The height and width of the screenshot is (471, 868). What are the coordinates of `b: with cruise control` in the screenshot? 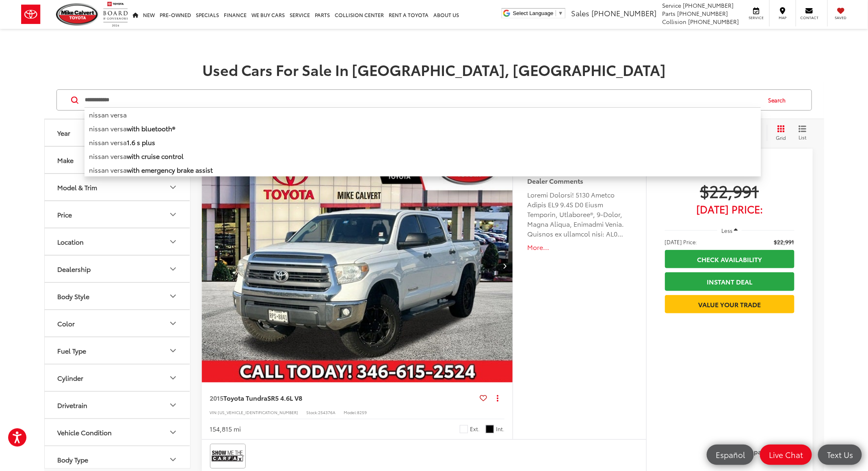 It's located at (156, 155).